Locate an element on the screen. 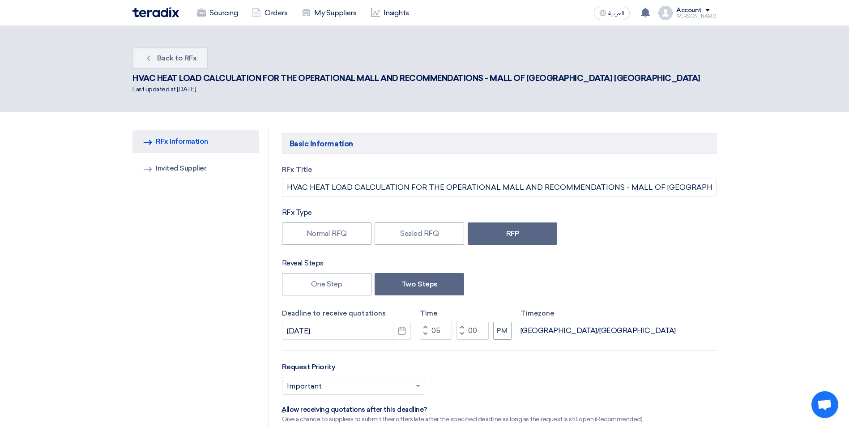 The image size is (849, 427). img: Teradix logo is located at coordinates (156, 12).